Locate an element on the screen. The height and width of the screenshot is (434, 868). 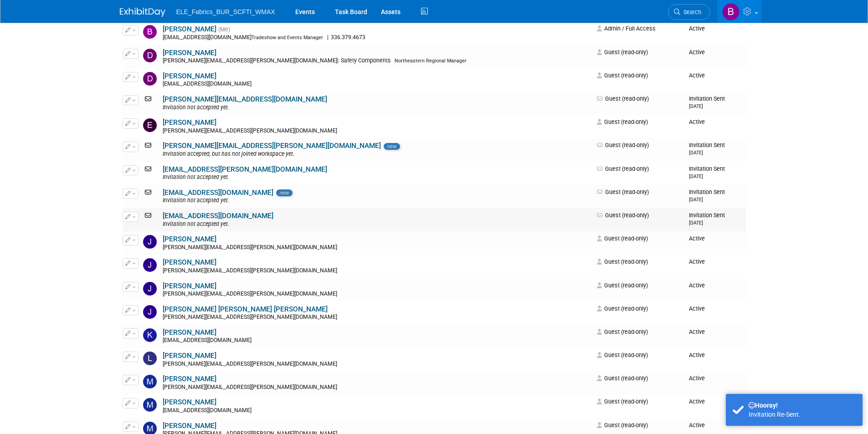
div: Hooray! is located at coordinates (802, 405).